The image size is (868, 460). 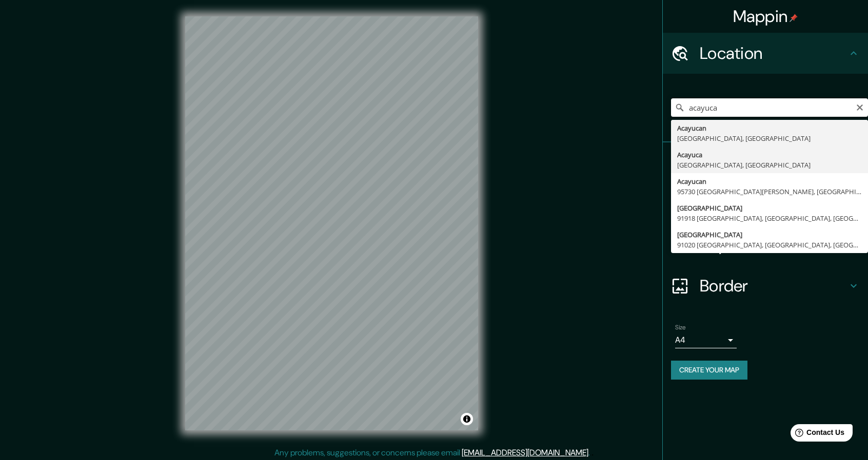 What do you see at coordinates (794, 18) in the screenshot?
I see `img: pin-icon.png` at bounding box center [794, 18].